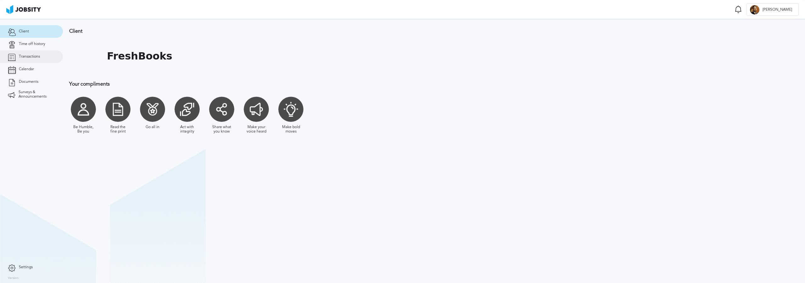 The image size is (805, 283). Describe the element at coordinates (239, 84) in the screenshot. I see `h3: Your compliments` at that location.